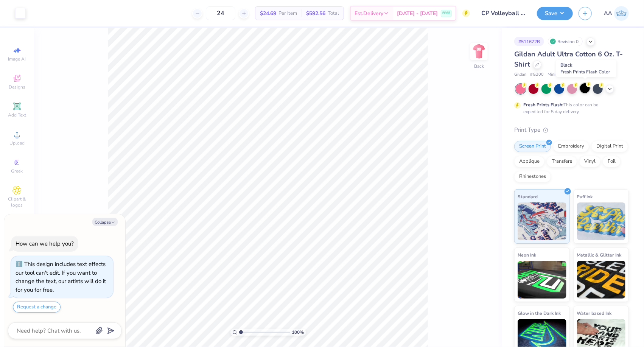 Image resolution: width=644 pixels, height=347 pixels. What do you see at coordinates (528, 196) in the screenshot?
I see `span: Standard` at bounding box center [528, 196].